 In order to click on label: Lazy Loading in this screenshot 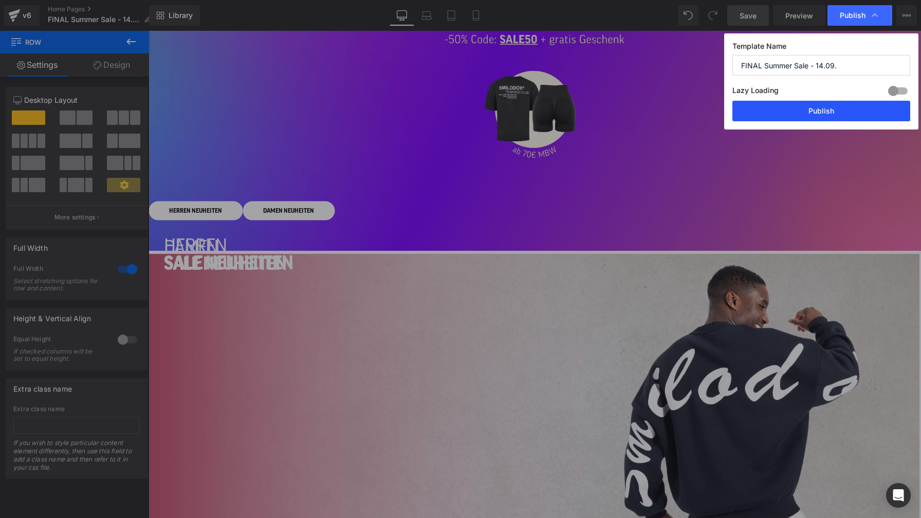, I will do `click(756, 92)`.